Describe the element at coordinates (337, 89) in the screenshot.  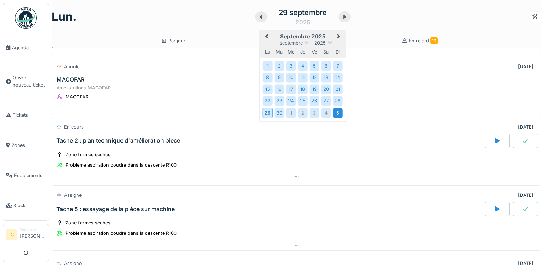
I see `div: Choose dimanche 21 septembre 2025` at that location.